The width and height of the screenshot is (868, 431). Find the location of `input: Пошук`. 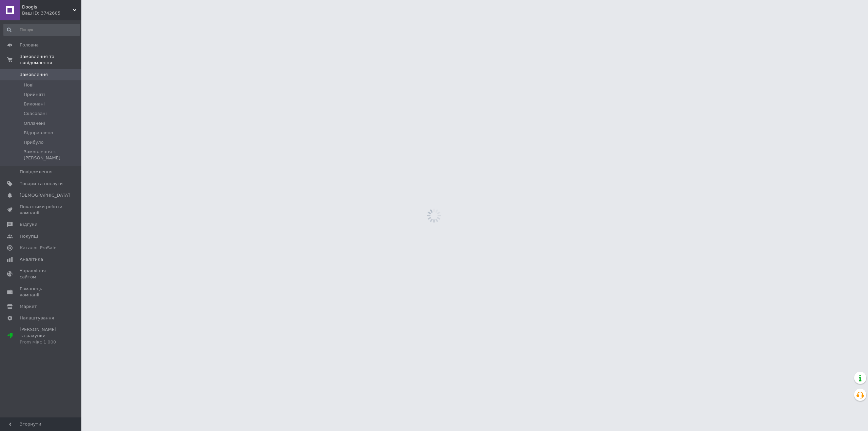

input: Пошук is located at coordinates (42, 30).